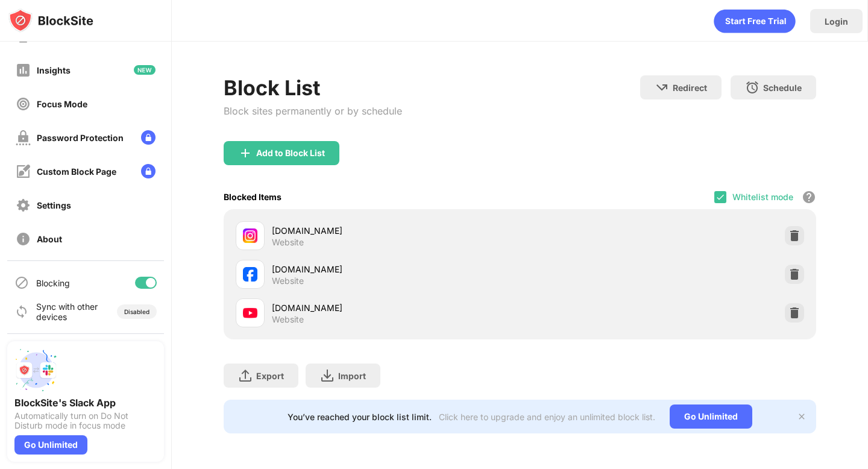  I want to click on div: Import, so click(352, 376).